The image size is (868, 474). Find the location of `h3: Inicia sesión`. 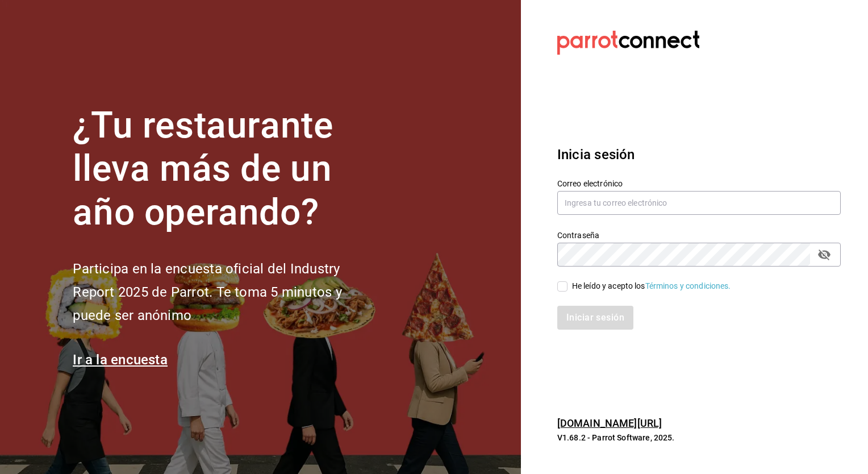

h3: Inicia sesión is located at coordinates (698, 155).